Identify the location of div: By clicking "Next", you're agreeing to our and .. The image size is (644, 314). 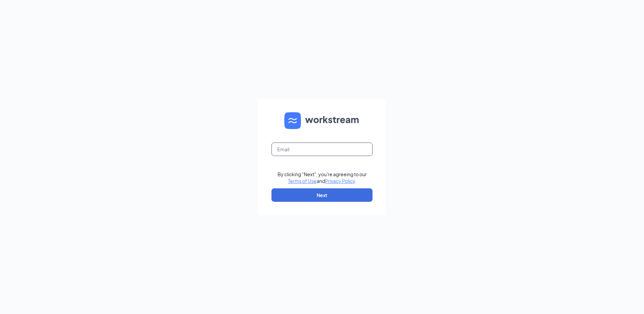
(322, 178).